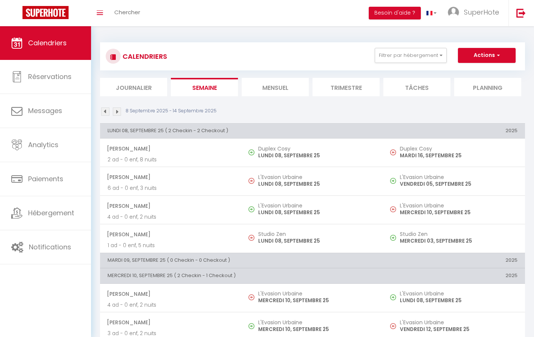 The height and width of the screenshot is (337, 534). What do you see at coordinates (17, 14) in the screenshot?
I see `button: Ouvrir le widget de chat LiveChat` at bounding box center [17, 14].